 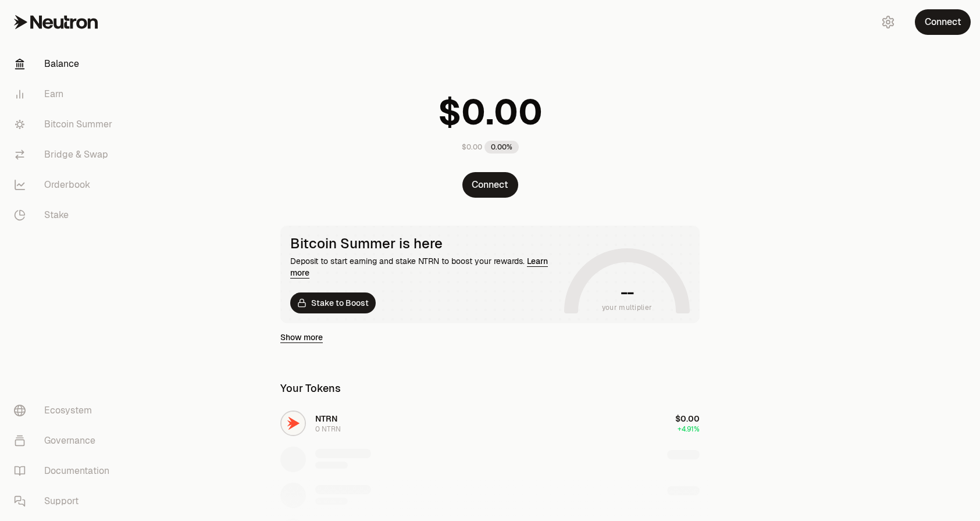 What do you see at coordinates (65, 441) in the screenshot?
I see `a: Governance` at bounding box center [65, 441].